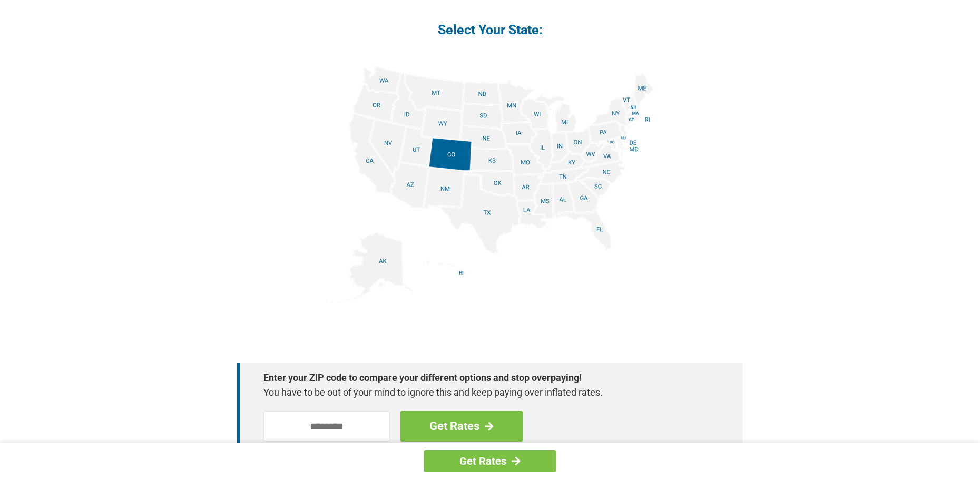 Image resolution: width=980 pixels, height=480 pixels. Describe the element at coordinates (490, 184) in the screenshot. I see `img: states` at that location.